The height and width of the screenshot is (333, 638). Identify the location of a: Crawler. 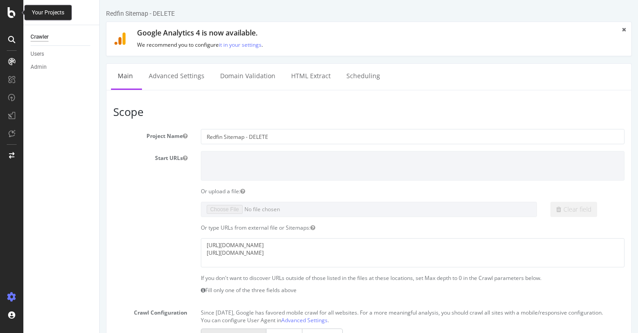
(62, 37).